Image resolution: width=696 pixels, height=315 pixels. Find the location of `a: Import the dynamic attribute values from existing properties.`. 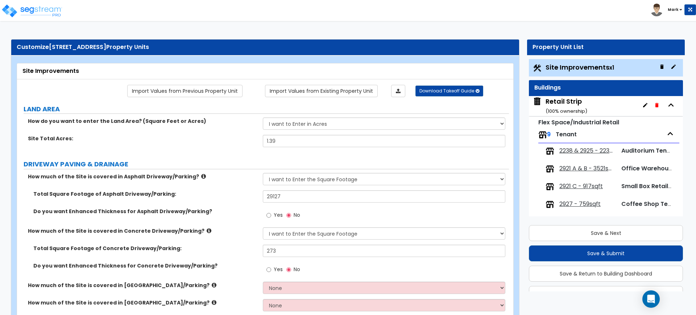

a: Import the dynamic attribute values from existing properties. is located at coordinates (321, 91).